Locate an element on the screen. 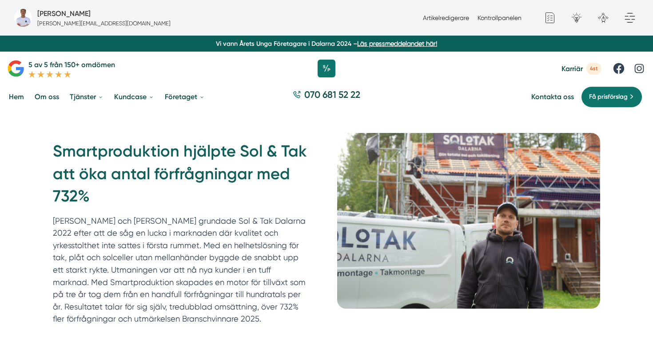 Image resolution: width=653 pixels, height=338 pixels. span: 070 681 52 22 is located at coordinates (332, 94).